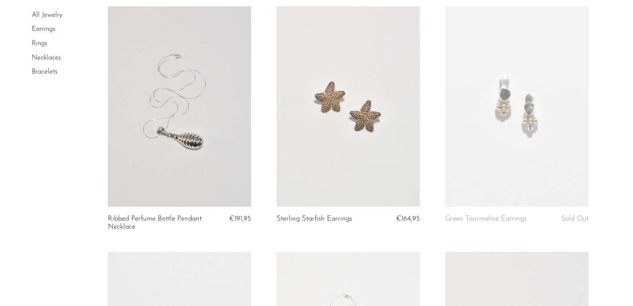 The width and height of the screenshot is (633, 306). I want to click on a: All Jewelry, so click(47, 15).